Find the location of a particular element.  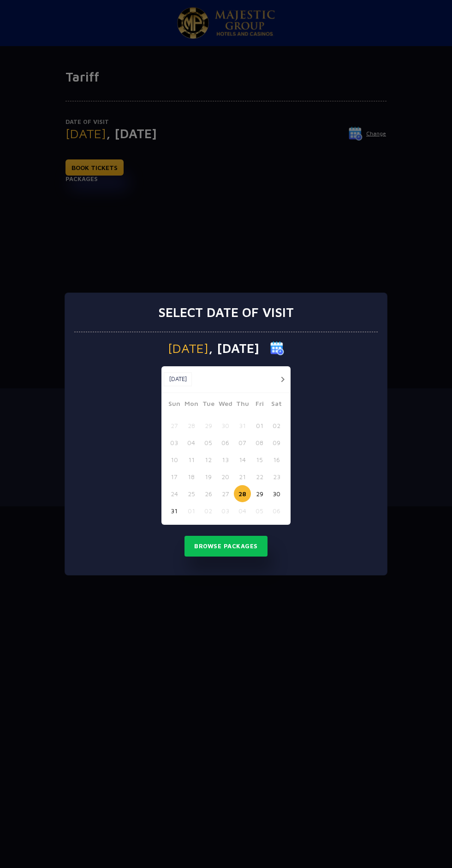

button: 26 is located at coordinates (208, 494).